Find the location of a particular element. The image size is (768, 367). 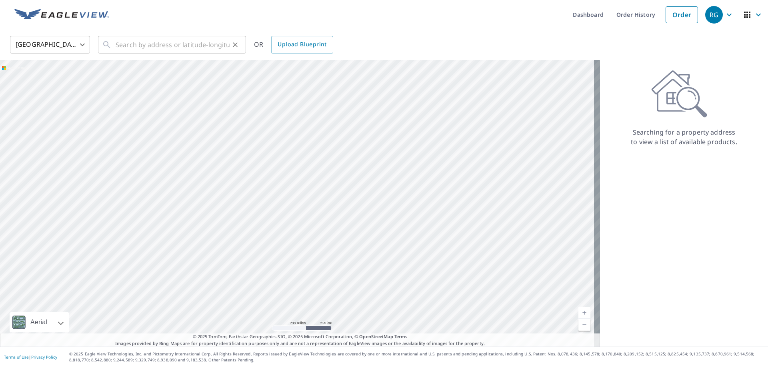

div: OR is located at coordinates (293, 45).